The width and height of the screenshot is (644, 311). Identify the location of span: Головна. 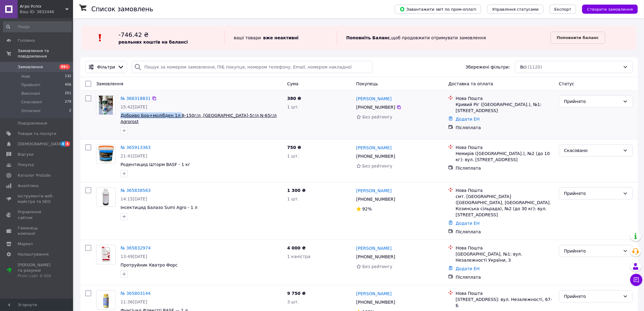
(26, 40).